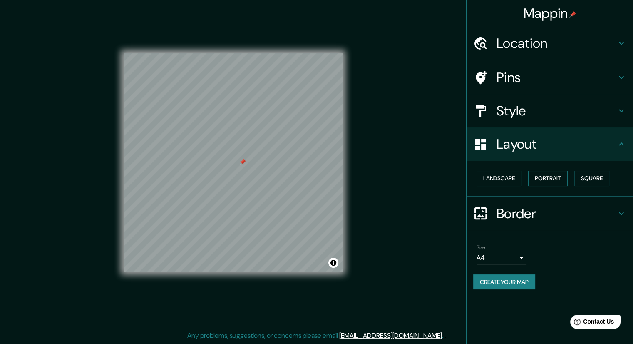  What do you see at coordinates (556, 111) in the screenshot?
I see `h4: Style` at bounding box center [556, 111].